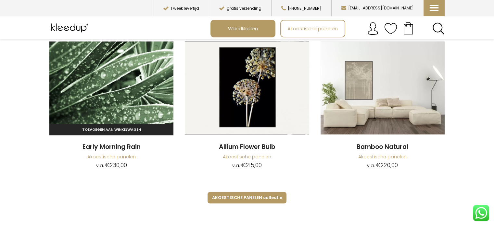  I want to click on span: Akoestische panelen, so click(313, 28).